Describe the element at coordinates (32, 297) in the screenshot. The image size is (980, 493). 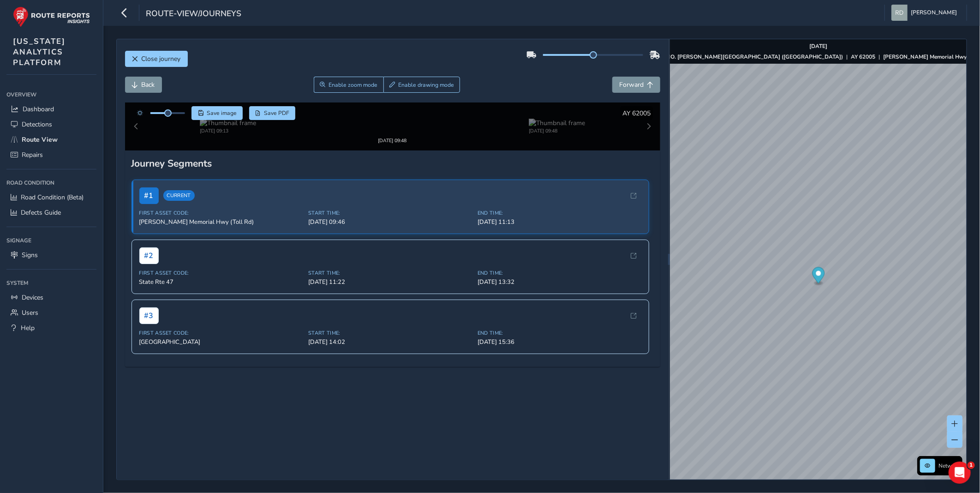
I see `span: Devices` at that location.